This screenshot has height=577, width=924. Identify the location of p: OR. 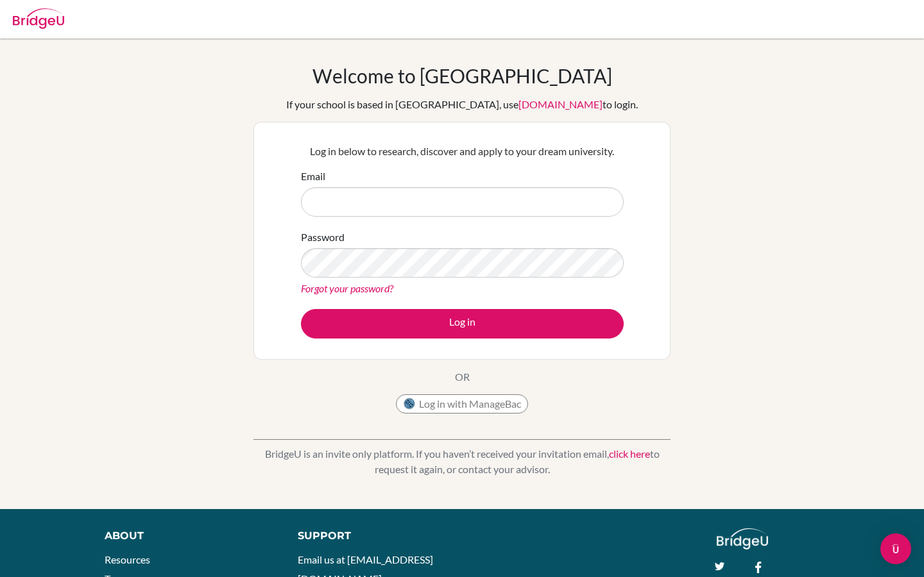
(462, 377).